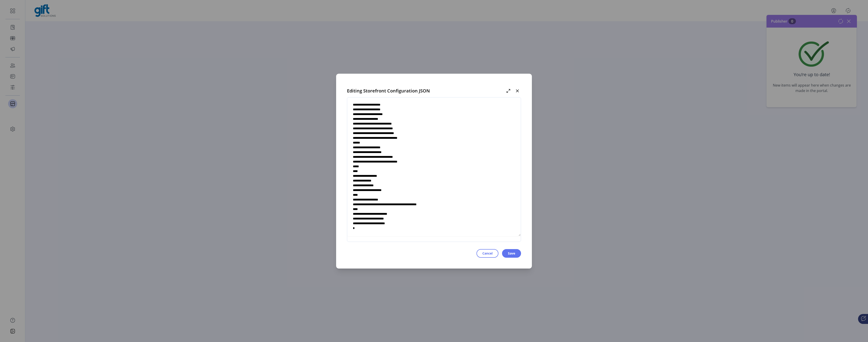 The width and height of the screenshot is (868, 342). What do you see at coordinates (487, 253) in the screenshot?
I see `button: Cancel` at bounding box center [487, 253].